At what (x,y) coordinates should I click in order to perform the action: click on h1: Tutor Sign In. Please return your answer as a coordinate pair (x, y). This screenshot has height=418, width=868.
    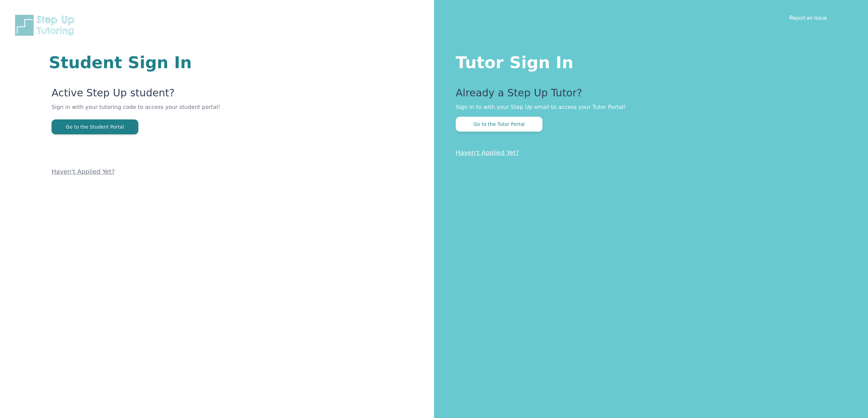
    Looking at the image, I should click on (648, 61).